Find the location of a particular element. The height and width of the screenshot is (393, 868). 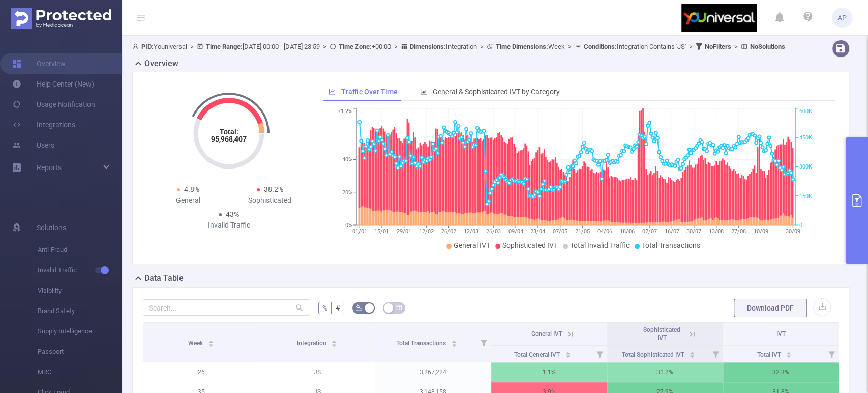

b: PID: is located at coordinates (147, 46).